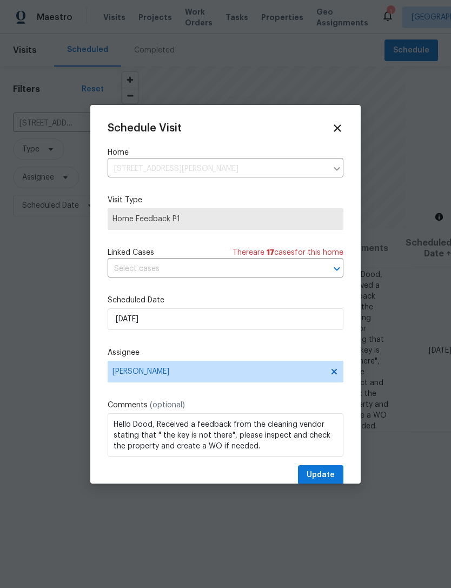 This screenshot has width=451, height=588. Describe the element at coordinates (226, 200) in the screenshot. I see `label: Visit Type` at that location.